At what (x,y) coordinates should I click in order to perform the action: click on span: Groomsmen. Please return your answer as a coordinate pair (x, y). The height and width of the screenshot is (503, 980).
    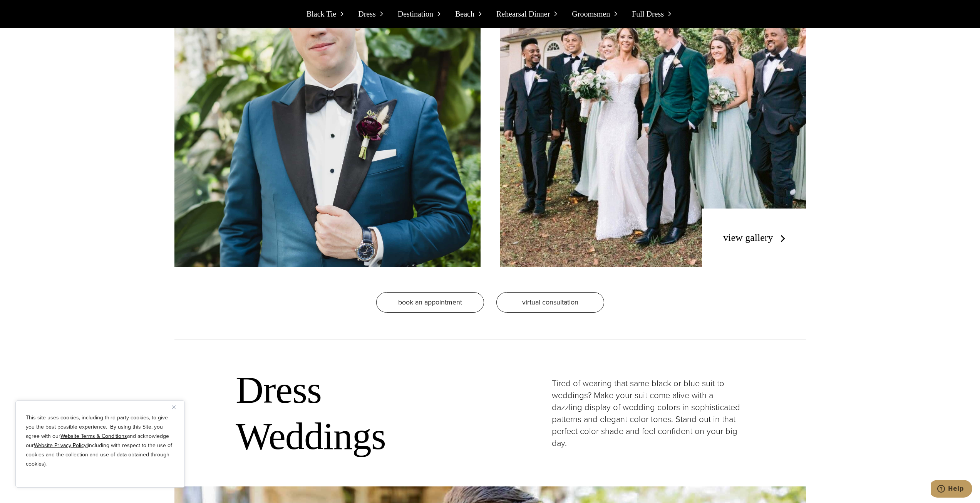
    Looking at the image, I should click on (590, 14).